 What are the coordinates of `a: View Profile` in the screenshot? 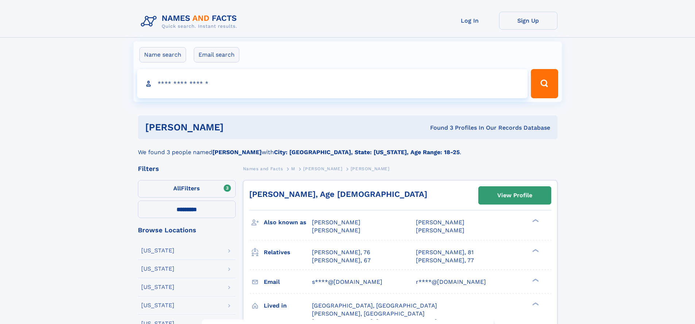 It's located at (515, 195).